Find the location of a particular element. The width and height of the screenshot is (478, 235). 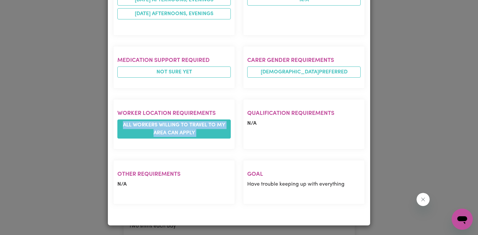

h2: Worker location requirements is located at coordinates (174, 113).